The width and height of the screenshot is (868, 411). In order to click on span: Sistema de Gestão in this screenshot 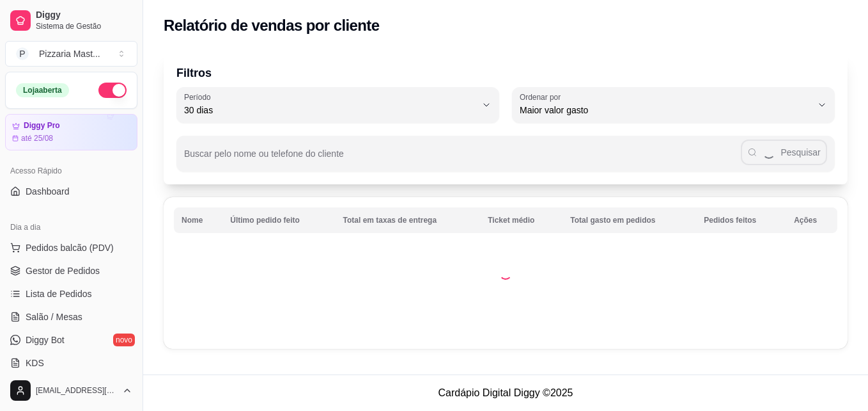, I will do `click(83, 26)`.